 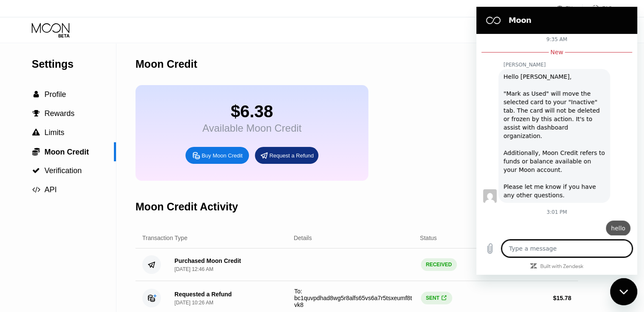 I want to click on div: Details, so click(x=303, y=238).